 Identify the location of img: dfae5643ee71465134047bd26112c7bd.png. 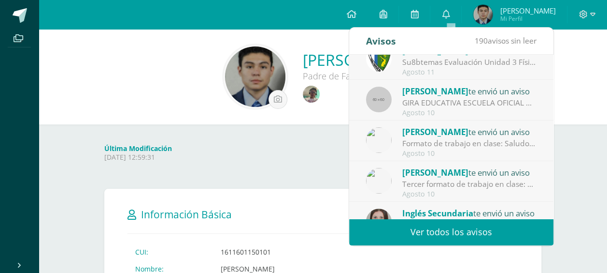
(255, 76).